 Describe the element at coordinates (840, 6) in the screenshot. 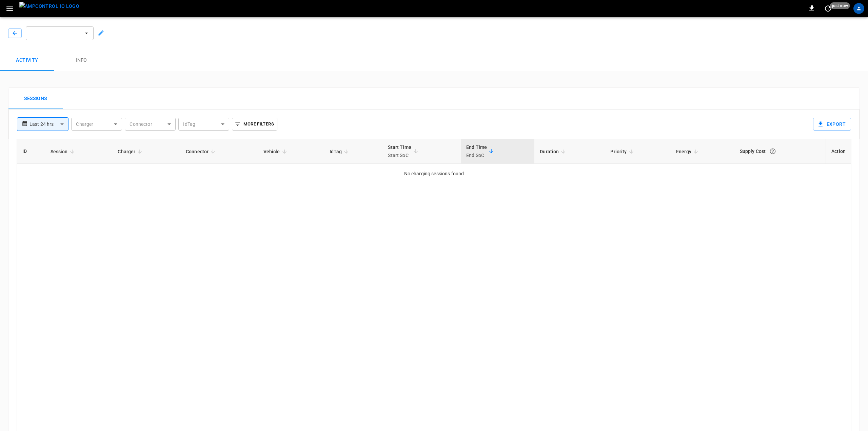

I see `span: just now` at that location.